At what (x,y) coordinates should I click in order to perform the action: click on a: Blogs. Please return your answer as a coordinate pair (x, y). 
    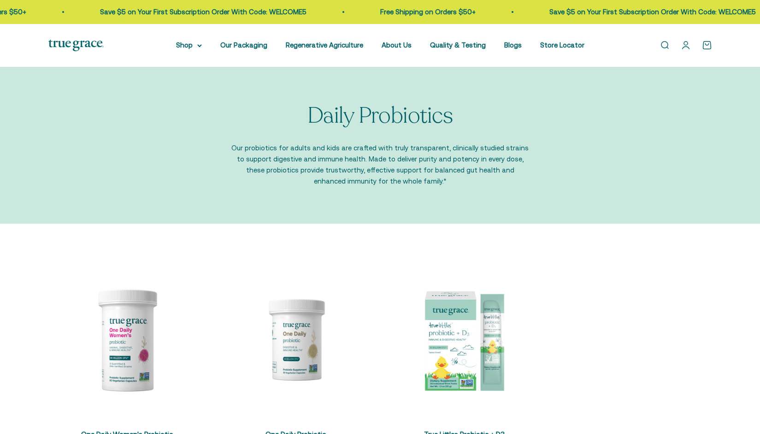
    Looking at the image, I should click on (513, 45).